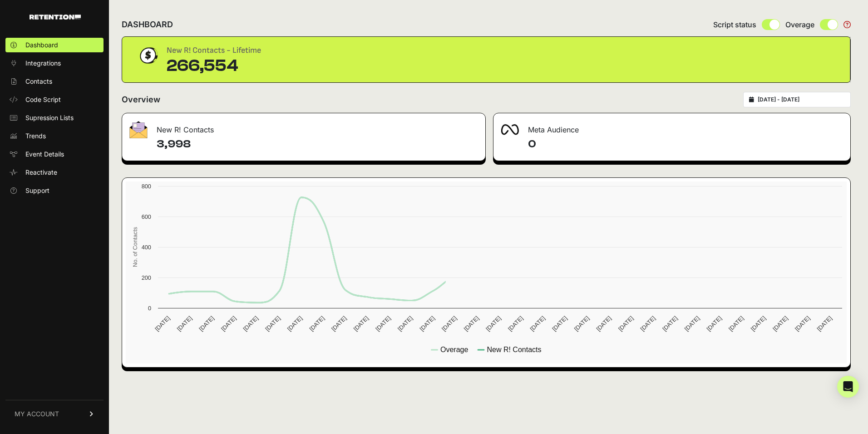 The height and width of the screenshot is (434, 868). Describe the element at coordinates (455, 350) in the screenshot. I see `text: Overage` at that location.